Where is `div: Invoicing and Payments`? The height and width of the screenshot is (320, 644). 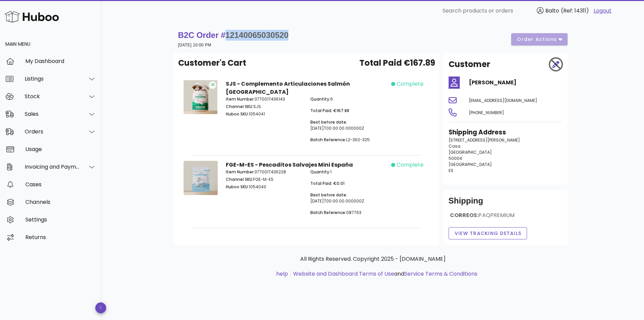 div: Invoicing and Payments is located at coordinates (52, 167).